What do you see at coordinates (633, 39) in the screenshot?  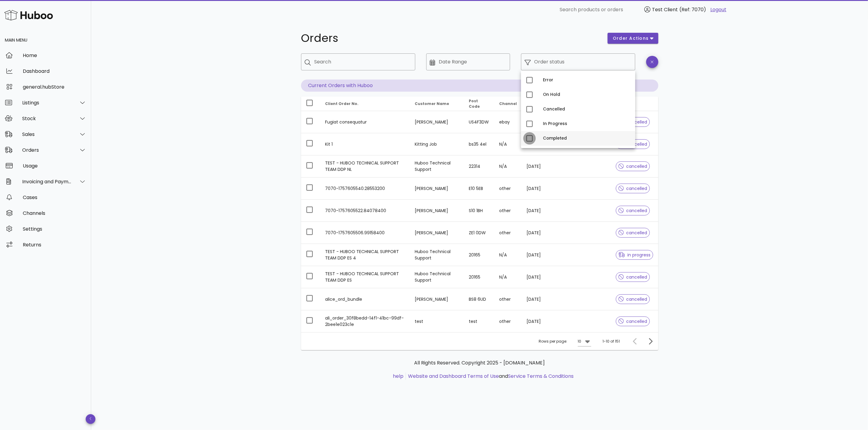 I see `button: order actions` at bounding box center [633, 39].